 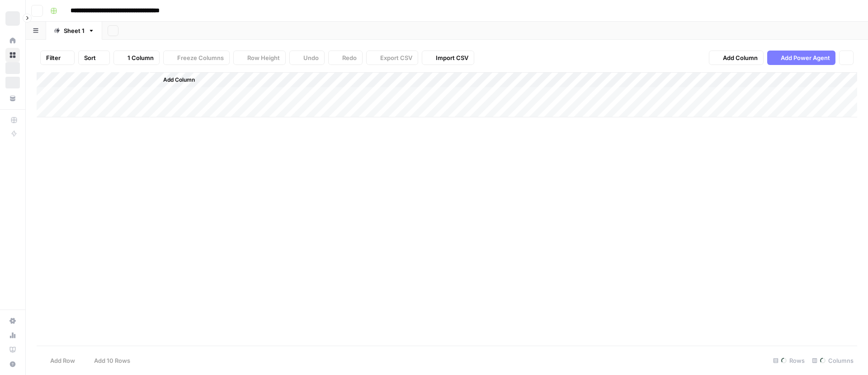 What do you see at coordinates (141, 58) in the screenshot?
I see `span: 1 Column` at bounding box center [141, 58].